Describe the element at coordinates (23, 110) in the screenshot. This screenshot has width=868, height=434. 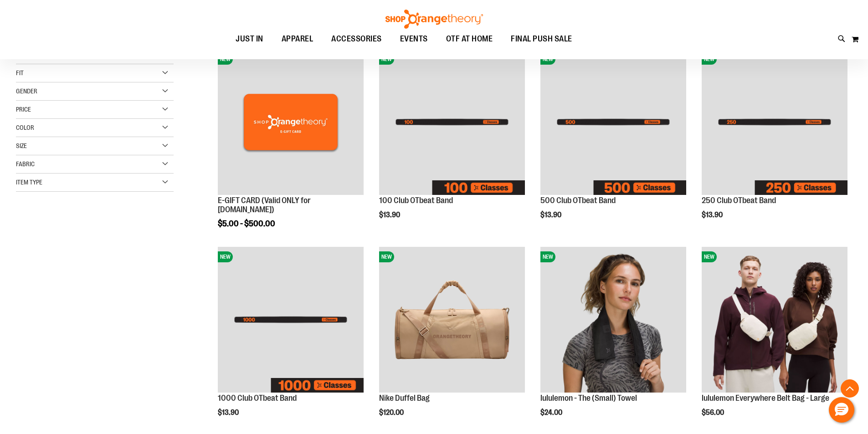
I see `span: Price` at that location.